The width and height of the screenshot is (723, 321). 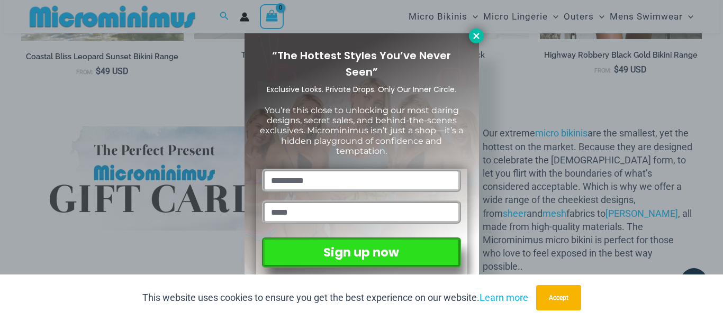 I want to click on span: “The Hottest Styles You’ve Never Seen”, so click(x=361, y=63).